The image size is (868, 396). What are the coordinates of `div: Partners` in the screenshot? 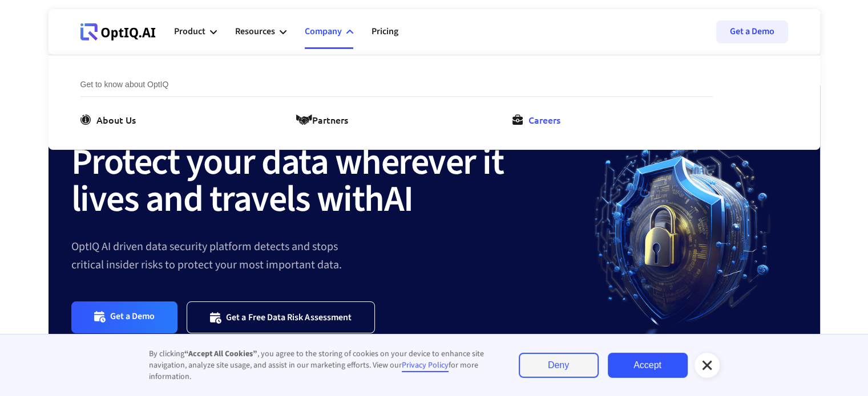 It's located at (330, 120).